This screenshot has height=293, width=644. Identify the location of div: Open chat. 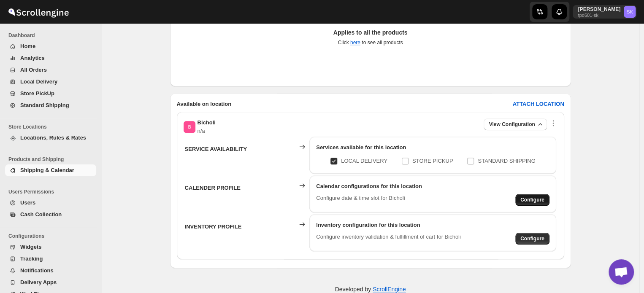
(621, 272).